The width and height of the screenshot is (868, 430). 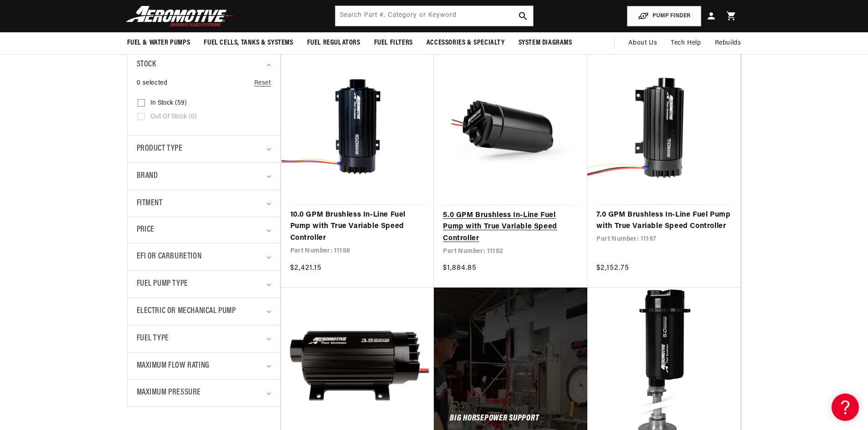 What do you see at coordinates (728, 43) in the screenshot?
I see `summary: Rebuilds` at bounding box center [728, 43].